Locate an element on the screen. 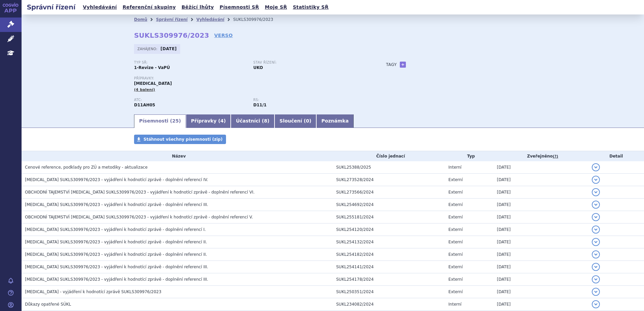  li: SUKLS309976/2023 is located at coordinates (257, 19).